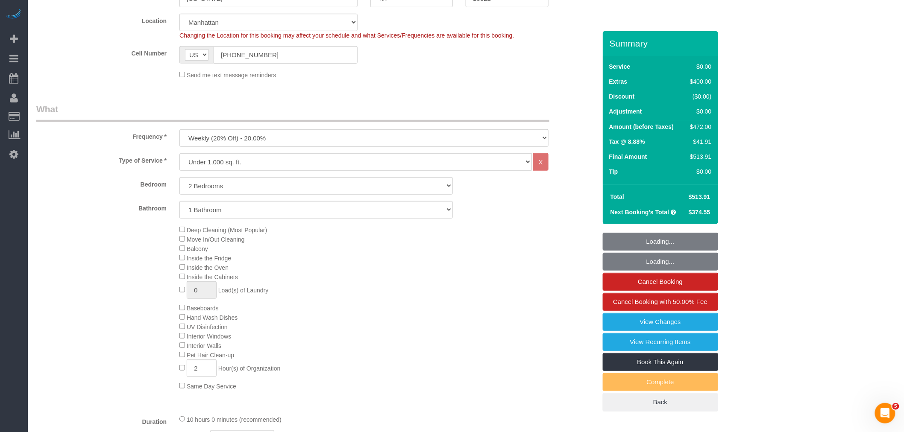 The height and width of the screenshot is (432, 904). I want to click on span: Changing the Location for this booking may affect your schedule and what Services/Frequencies are..., so click(346, 35).